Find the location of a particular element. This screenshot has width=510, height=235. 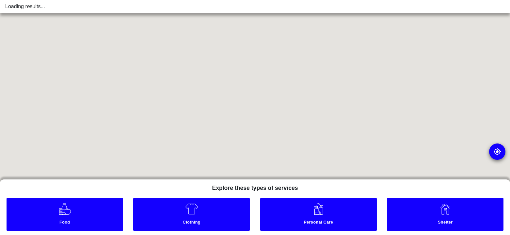

a: Clothing is located at coordinates (191, 214).